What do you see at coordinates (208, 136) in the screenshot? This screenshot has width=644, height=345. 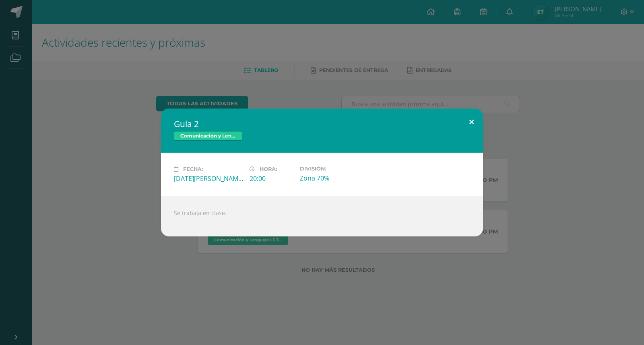 I see `span: Comunicación y Lenguaje L3 Terce Idioma` at bounding box center [208, 136].